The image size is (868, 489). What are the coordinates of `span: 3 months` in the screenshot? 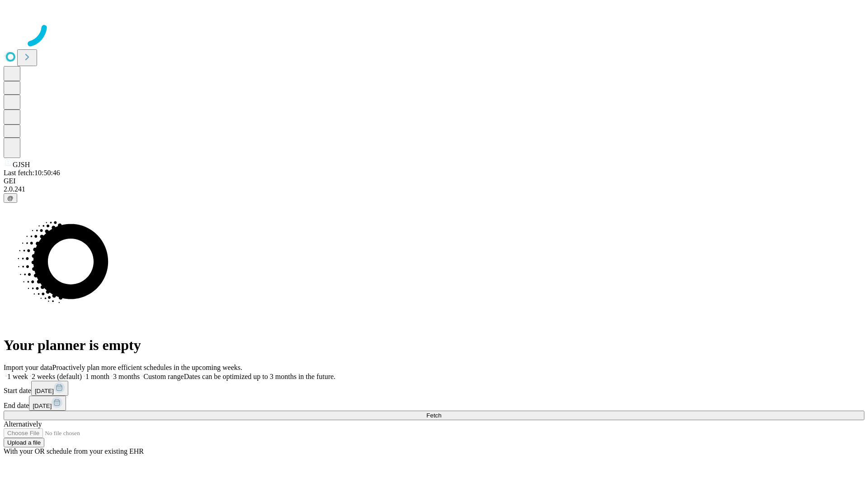 It's located at (126, 376).